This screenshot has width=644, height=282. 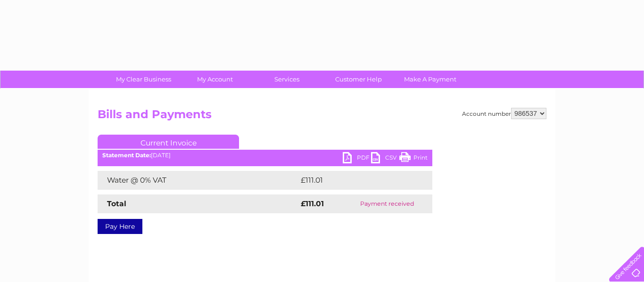 I want to click on a: My Account, so click(x=215, y=79).